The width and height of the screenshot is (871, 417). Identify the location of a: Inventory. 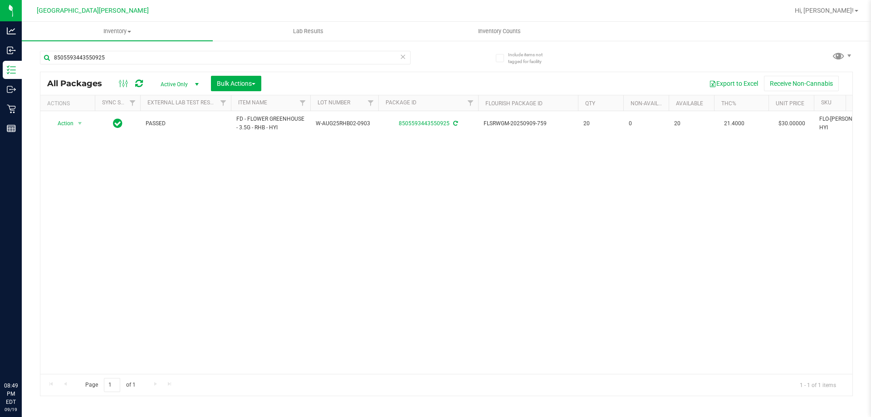
(117, 31).